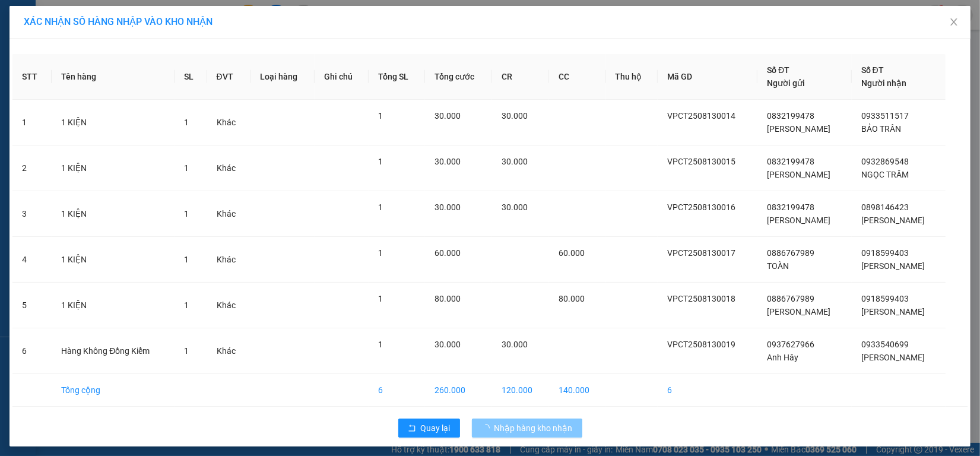 The height and width of the screenshot is (456, 980). I want to click on span: 0898146423, so click(885, 207).